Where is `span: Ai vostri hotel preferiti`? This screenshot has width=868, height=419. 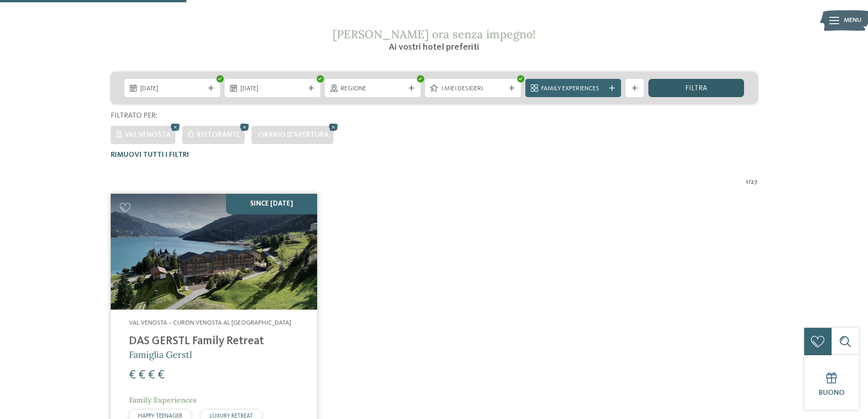
span: Ai vostri hotel preferiti is located at coordinates (434, 48).